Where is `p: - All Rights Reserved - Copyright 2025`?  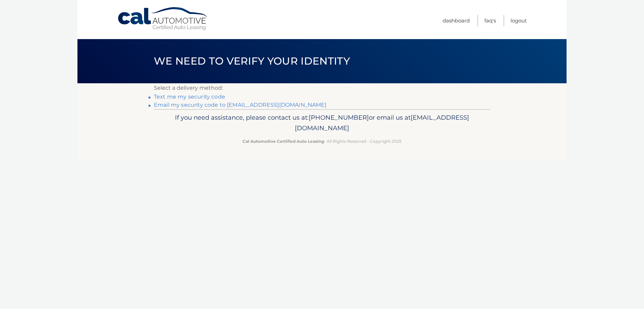
p: - All Rights Reserved - Copyright 2025 is located at coordinates (322, 141).